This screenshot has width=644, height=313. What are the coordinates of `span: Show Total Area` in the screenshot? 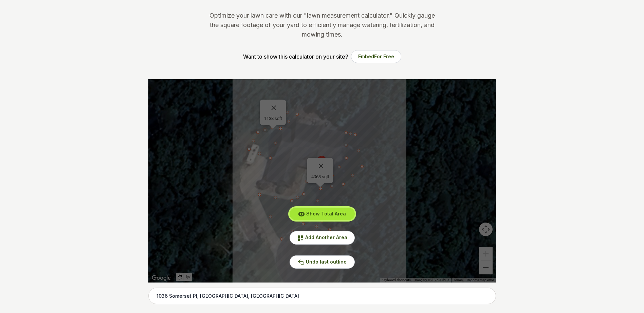 It's located at (326, 214).